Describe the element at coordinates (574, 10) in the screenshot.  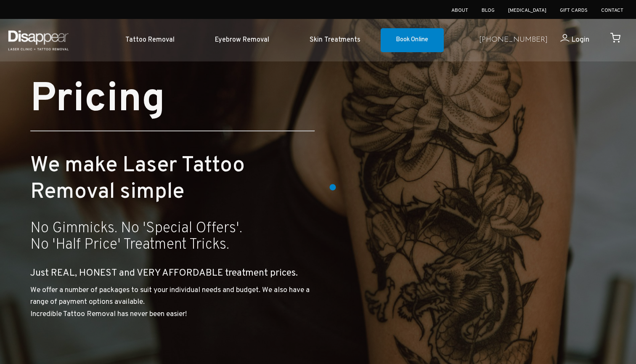
I see `a: Gift Cards` at that location.